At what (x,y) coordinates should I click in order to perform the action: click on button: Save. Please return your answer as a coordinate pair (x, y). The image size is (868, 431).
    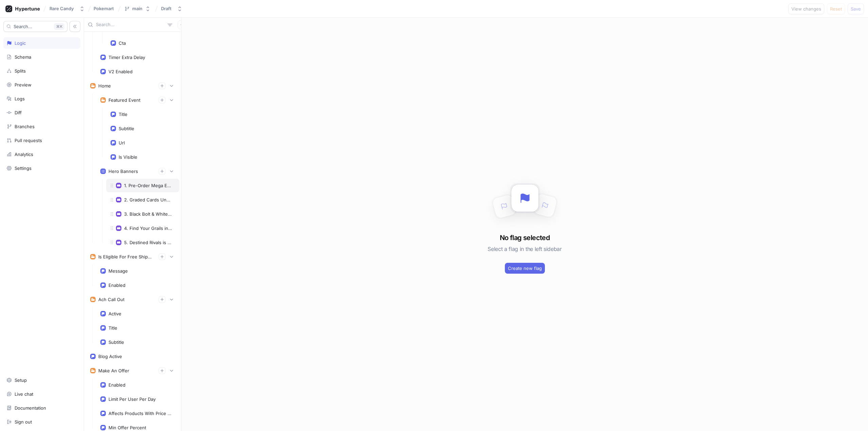
    Looking at the image, I should click on (855, 9).